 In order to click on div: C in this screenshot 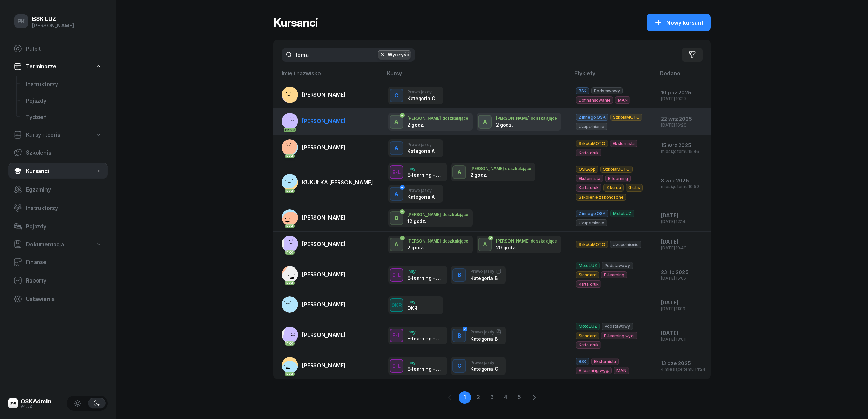, I will do `click(396, 96)`.